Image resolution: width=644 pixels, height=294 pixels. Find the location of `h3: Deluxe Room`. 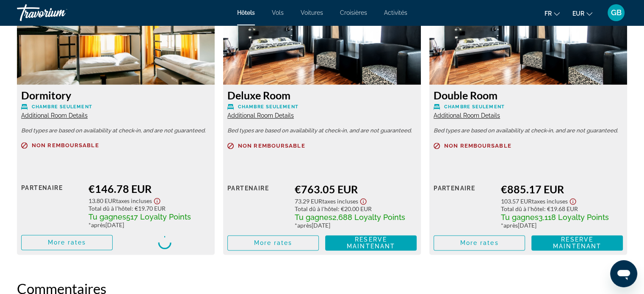

h3: Deluxe Room is located at coordinates (322, 95).